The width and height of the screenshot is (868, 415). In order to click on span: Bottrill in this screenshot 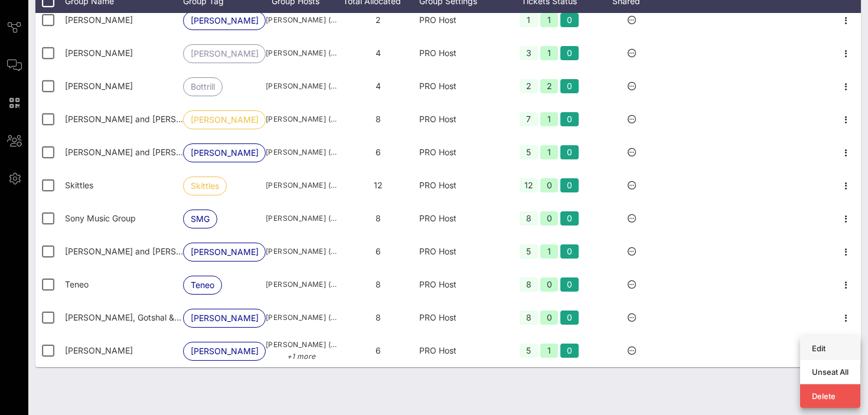, I will do `click(203, 87)`.